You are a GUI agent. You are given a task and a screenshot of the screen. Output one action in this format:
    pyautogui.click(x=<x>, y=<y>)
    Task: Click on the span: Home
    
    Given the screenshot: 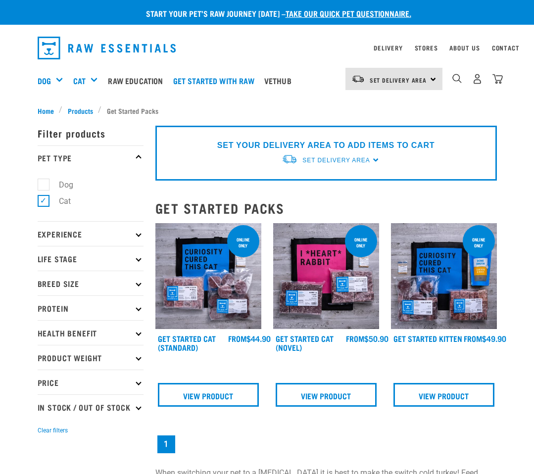 What is the action you would take?
    pyautogui.click(x=45, y=110)
    